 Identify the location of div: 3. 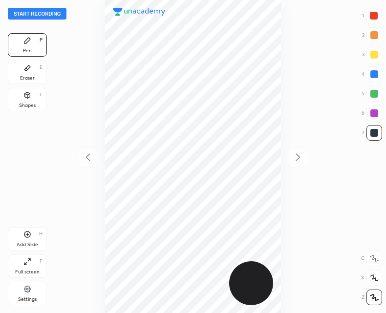
(372, 55).